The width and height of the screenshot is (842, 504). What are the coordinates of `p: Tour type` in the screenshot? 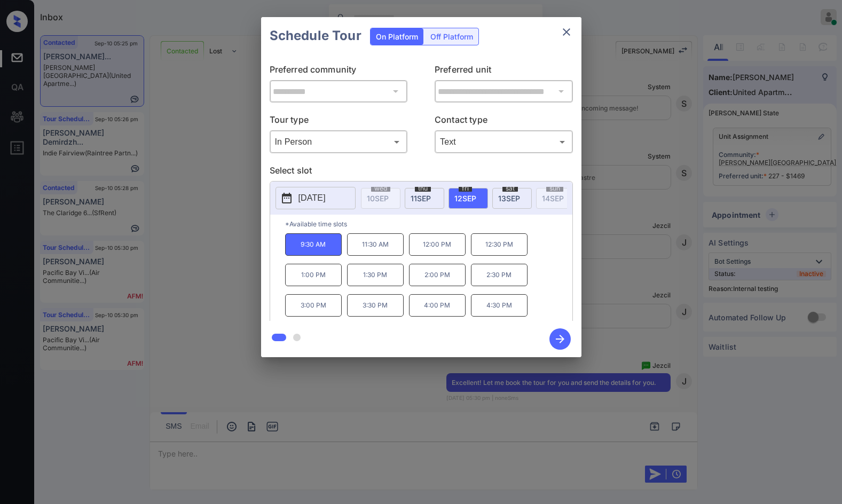 It's located at (339, 122).